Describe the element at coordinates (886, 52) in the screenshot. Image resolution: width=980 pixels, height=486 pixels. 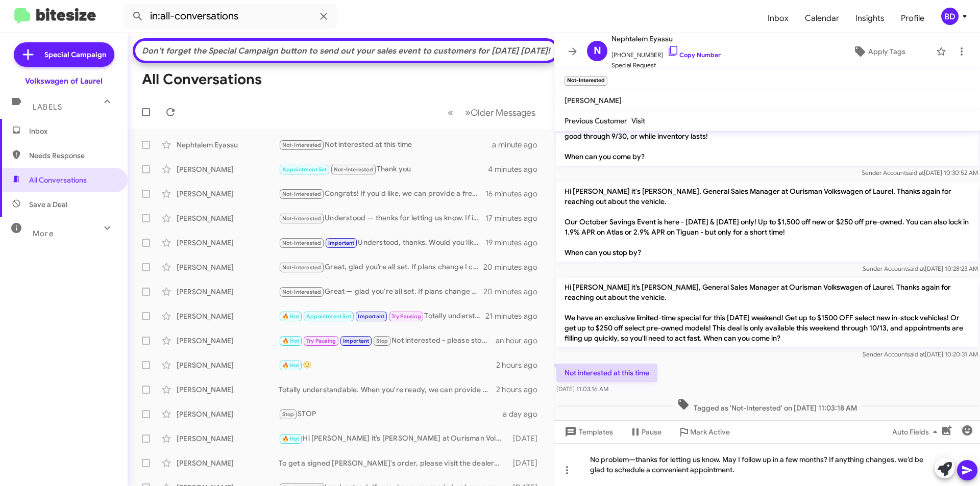
I see `span: Apply Tags` at that location.